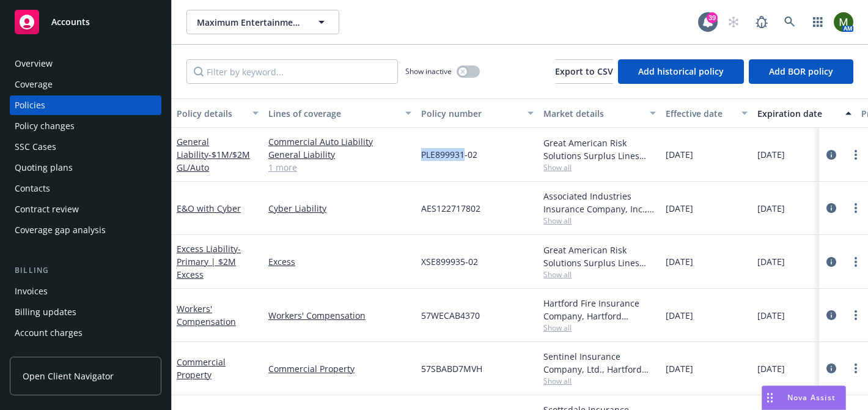 Image resolution: width=868 pixels, height=410 pixels. Describe the element at coordinates (600, 309) in the screenshot. I see `div: Hartford Fire Insurance Company, Hartford Insurance Group` at that location.